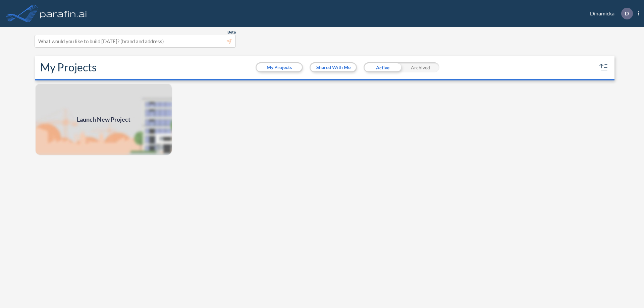 Image resolution: width=644 pixels, height=308 pixels. What do you see at coordinates (104, 119) in the screenshot?
I see `img: add` at bounding box center [104, 119].